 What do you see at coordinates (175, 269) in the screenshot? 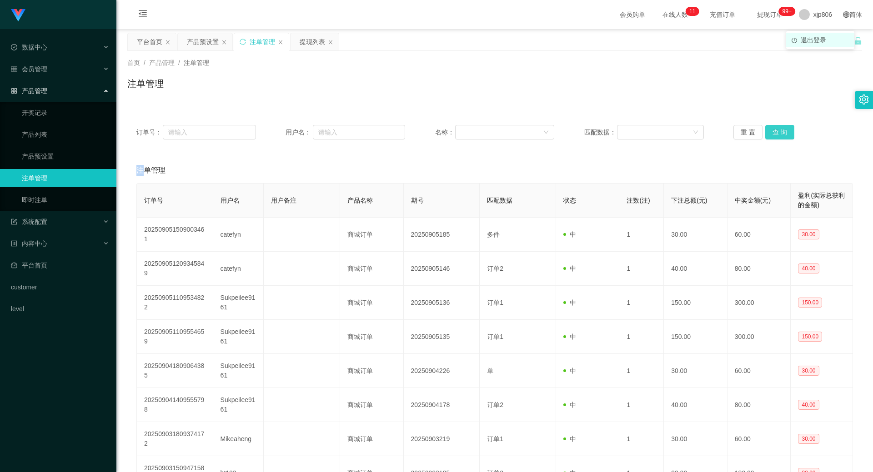
I see `td: 202509051209345849` at bounding box center [175, 269].